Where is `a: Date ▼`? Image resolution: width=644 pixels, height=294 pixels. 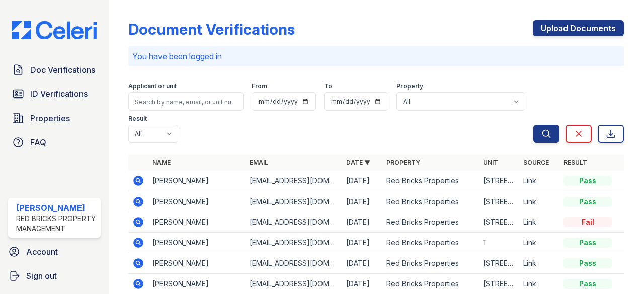
a: Date ▼ is located at coordinates (358, 162).